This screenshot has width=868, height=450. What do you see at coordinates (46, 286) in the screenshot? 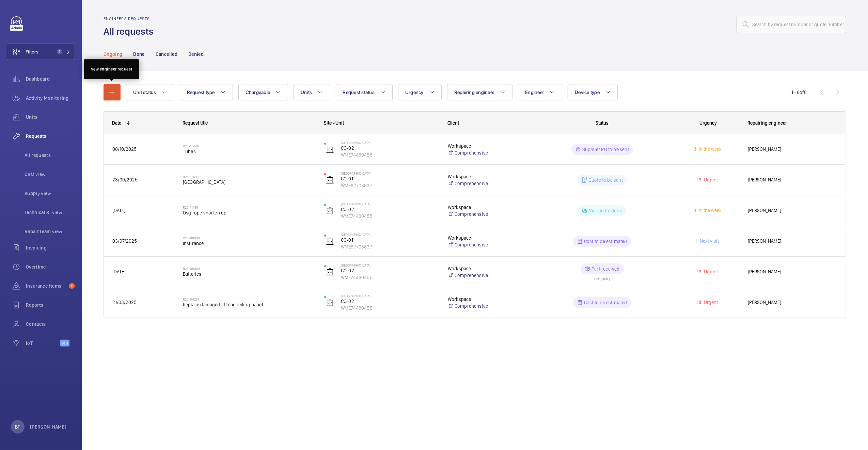
I see `span: Insurance items` at bounding box center [46, 286].